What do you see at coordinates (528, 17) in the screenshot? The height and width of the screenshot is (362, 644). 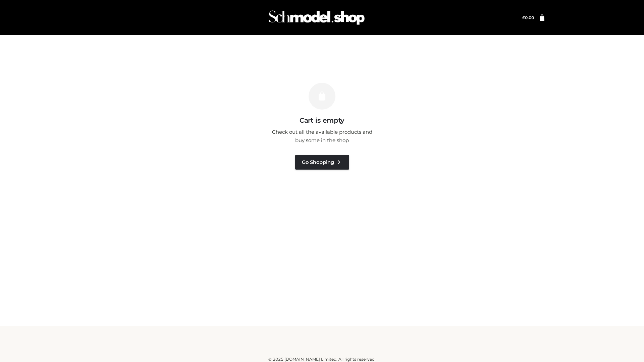 I see `a: £0.00` at bounding box center [528, 17].